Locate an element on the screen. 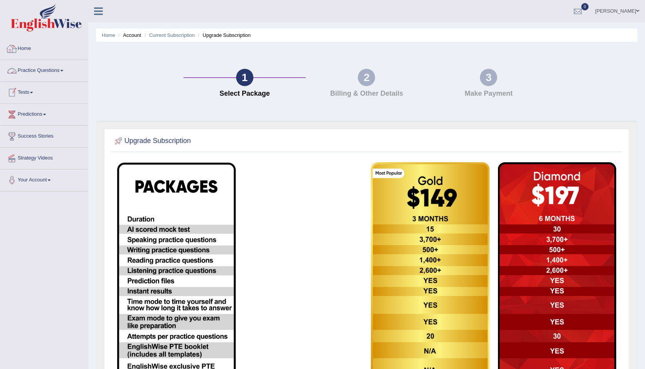 This screenshot has height=369, width=645. a: Success Stories is located at coordinates (44, 135).